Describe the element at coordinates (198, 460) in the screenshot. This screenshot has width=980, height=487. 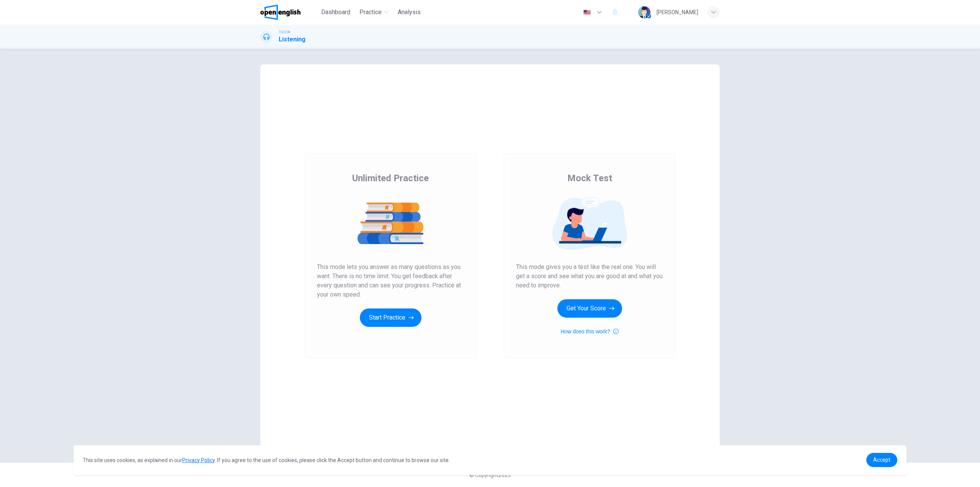
I see `a: Privacy Policy` at that location.